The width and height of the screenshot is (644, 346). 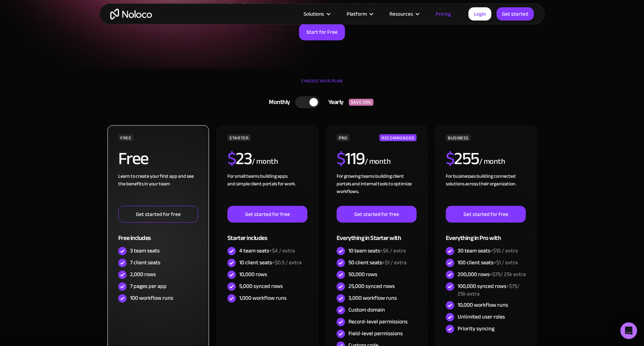 What do you see at coordinates (481, 317) in the screenshot?
I see `div: Unlimited user roles` at bounding box center [481, 317].